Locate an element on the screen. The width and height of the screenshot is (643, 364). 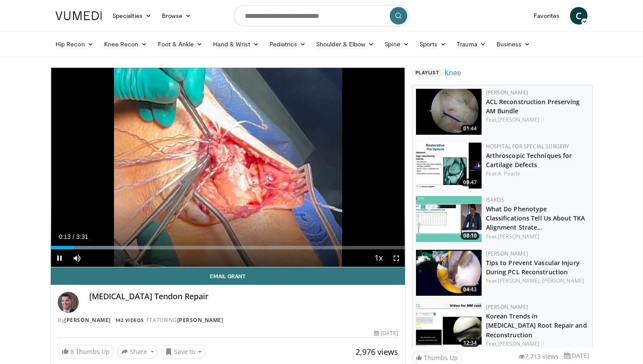
span: 3:31 is located at coordinates (82, 236).